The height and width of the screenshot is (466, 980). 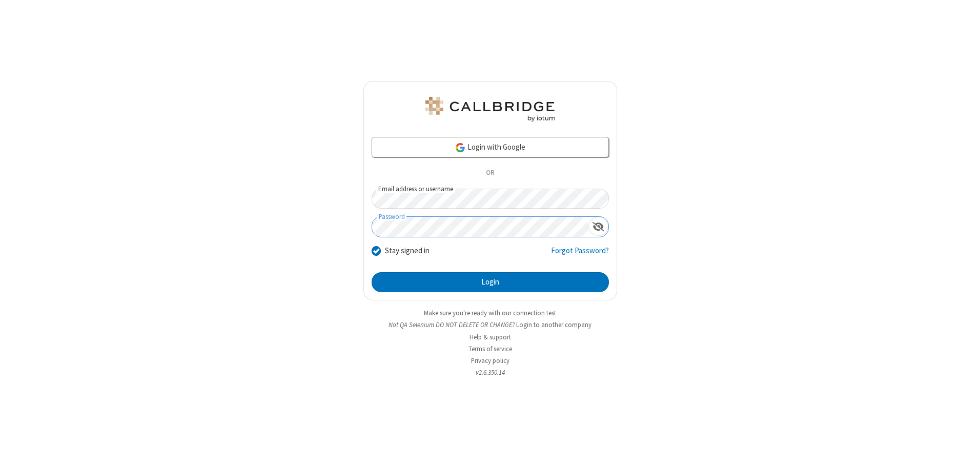 I want to click on a: Help & support, so click(x=490, y=337).